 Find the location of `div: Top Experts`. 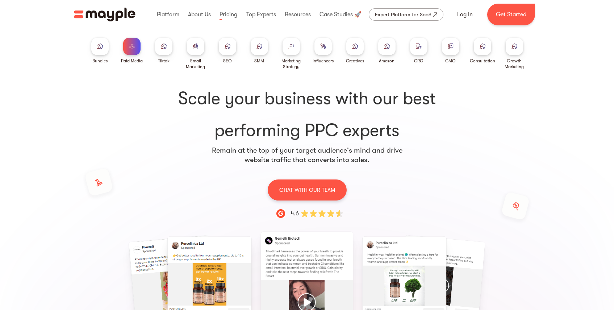

div: Top Experts is located at coordinates (261, 14).